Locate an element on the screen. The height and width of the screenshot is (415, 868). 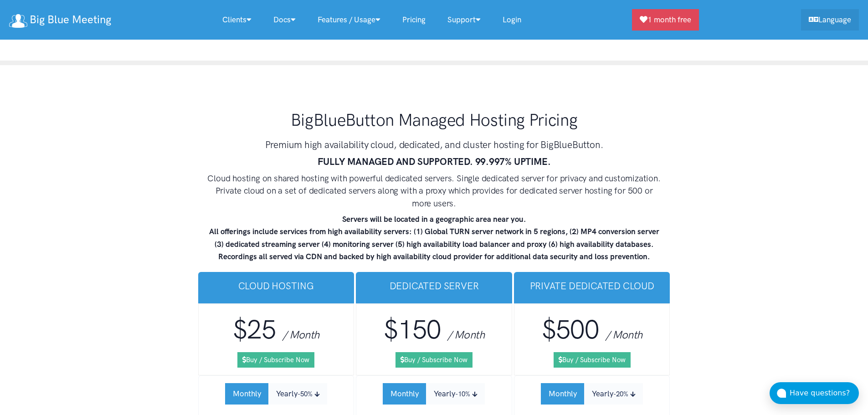
a: Login is located at coordinates (512, 19).